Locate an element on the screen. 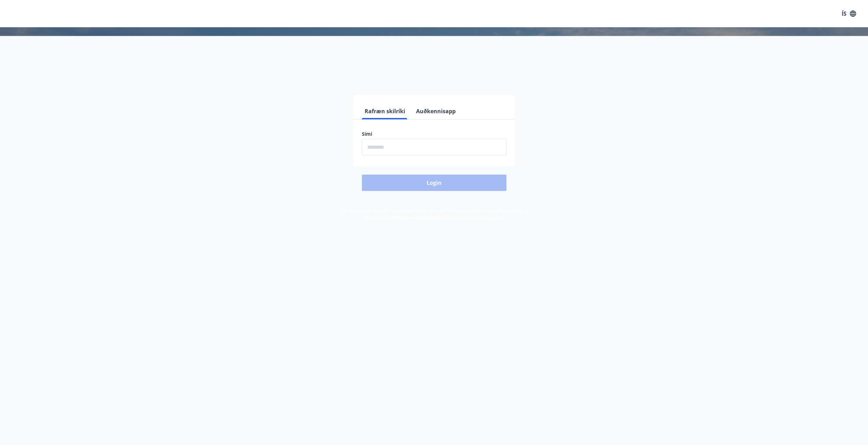 The image size is (868, 445). label: Sími is located at coordinates (434, 134).